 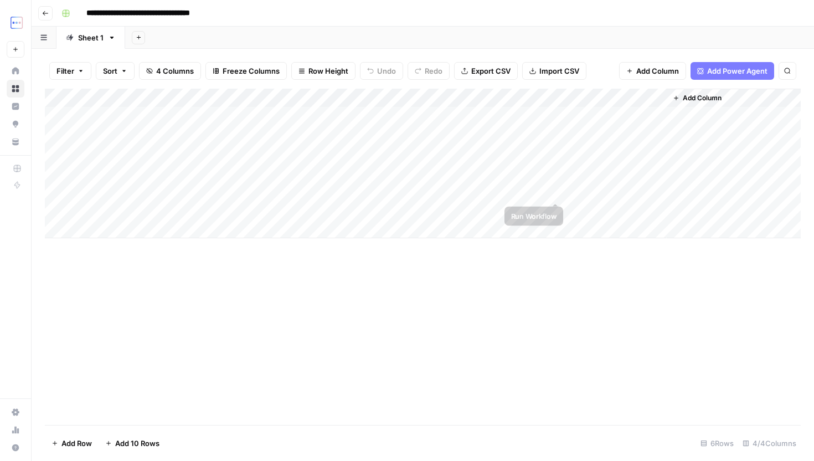 I want to click on span: Filter, so click(x=65, y=71).